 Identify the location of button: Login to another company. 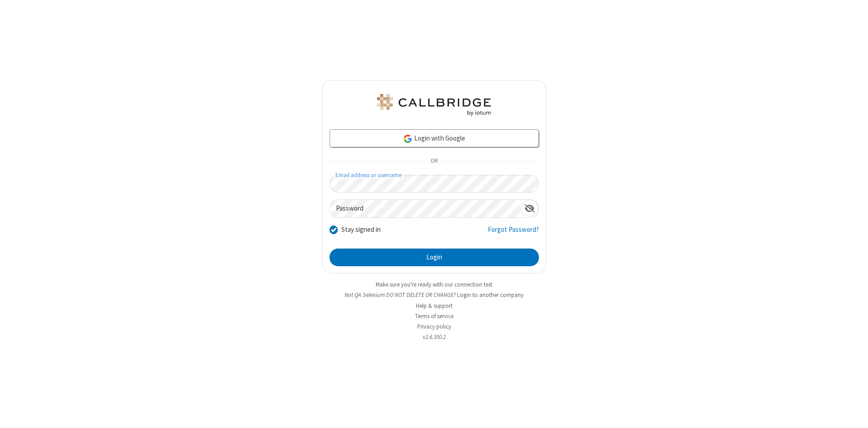
(490, 295).